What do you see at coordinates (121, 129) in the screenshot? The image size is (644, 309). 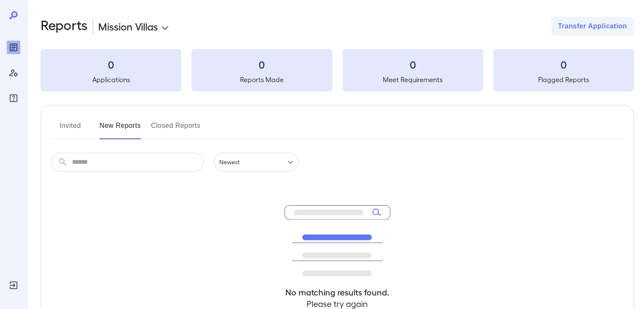 I see `button: New Reports` at bounding box center [121, 129].